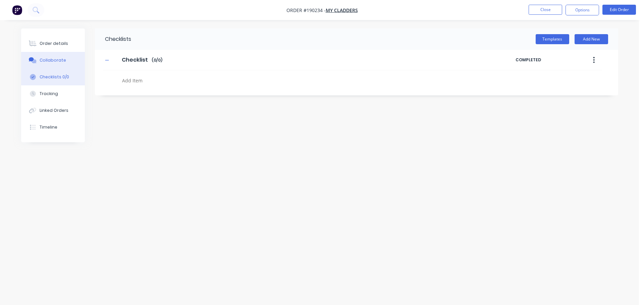 The height and width of the screenshot is (305, 644). Describe the element at coordinates (53, 61) in the screenshot. I see `div: Collaborate` at that location.